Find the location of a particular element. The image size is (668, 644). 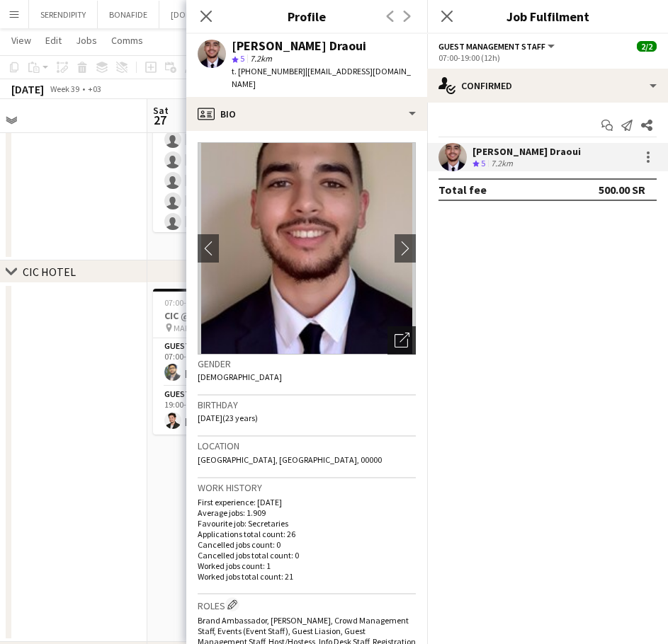

a: Jobs is located at coordinates (86, 41).